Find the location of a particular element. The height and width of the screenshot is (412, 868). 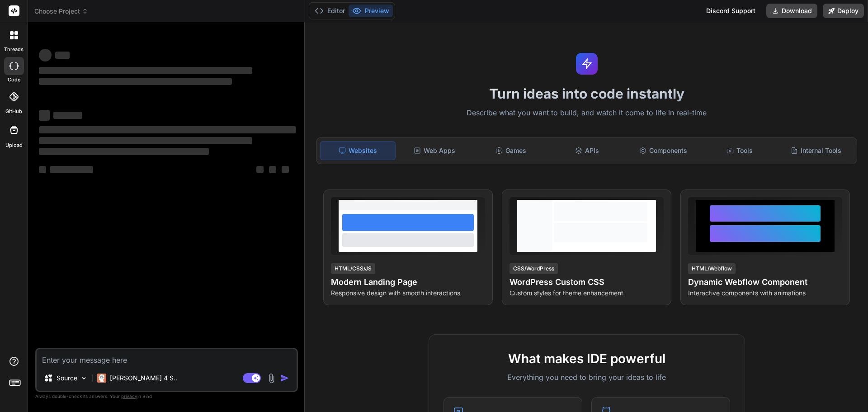

img: attachment is located at coordinates (271, 378).